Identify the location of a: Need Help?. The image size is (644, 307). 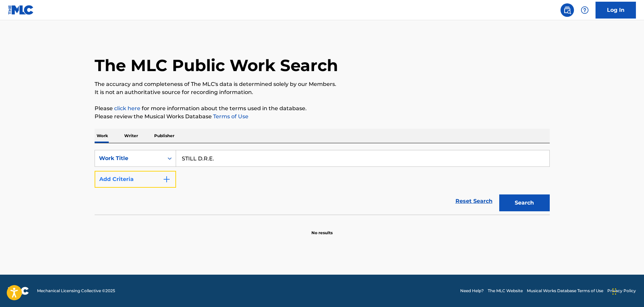
(472, 290).